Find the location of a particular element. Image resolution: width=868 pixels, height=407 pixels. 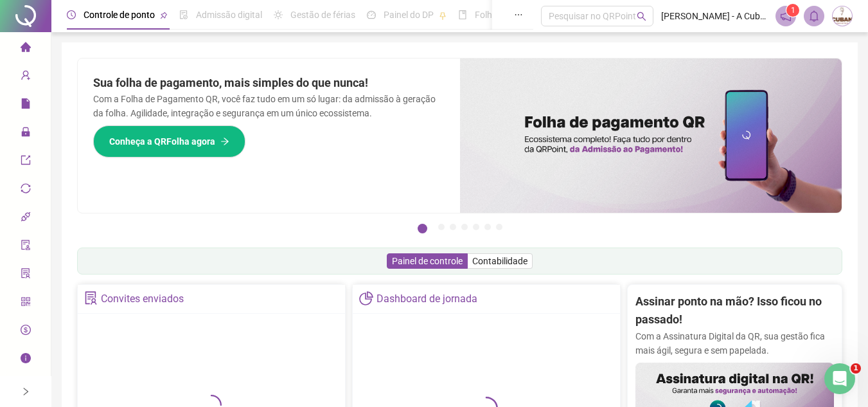

img: 57499 is located at coordinates (842, 16).